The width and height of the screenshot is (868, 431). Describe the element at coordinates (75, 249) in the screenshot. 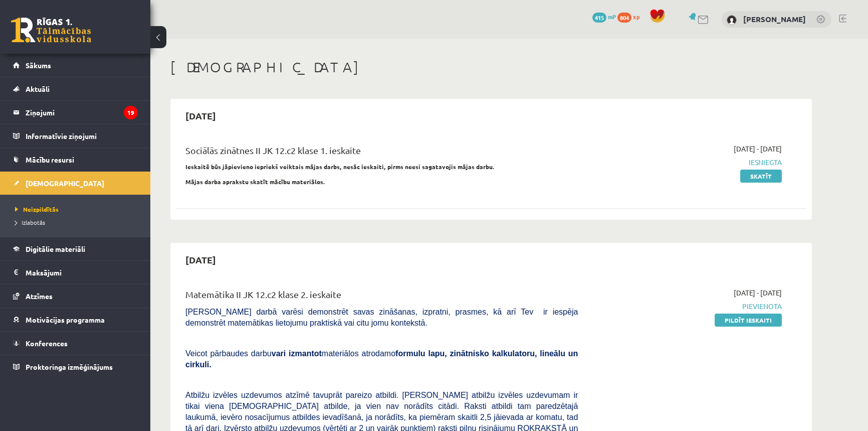

I see `a: Digitālie materiāli` at that location.